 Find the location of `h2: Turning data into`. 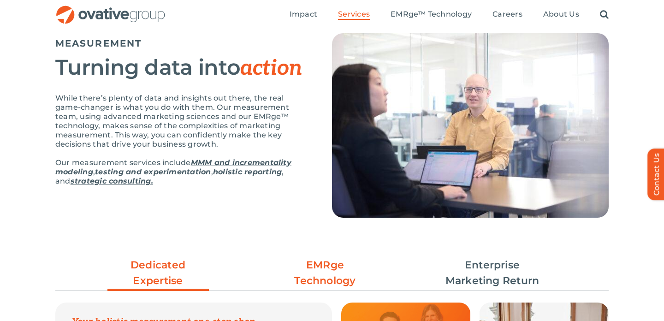

h2: Turning data into is located at coordinates (182, 68).